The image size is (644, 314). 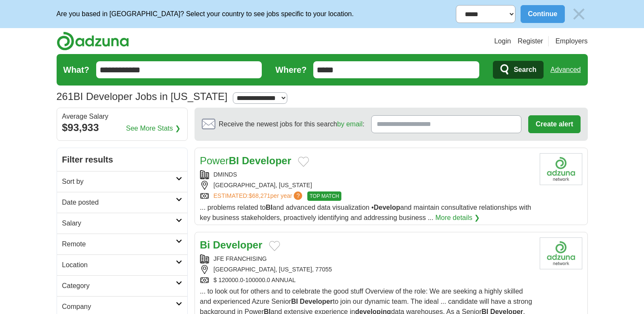 I want to click on div: Average Salary, so click(x=122, y=117).